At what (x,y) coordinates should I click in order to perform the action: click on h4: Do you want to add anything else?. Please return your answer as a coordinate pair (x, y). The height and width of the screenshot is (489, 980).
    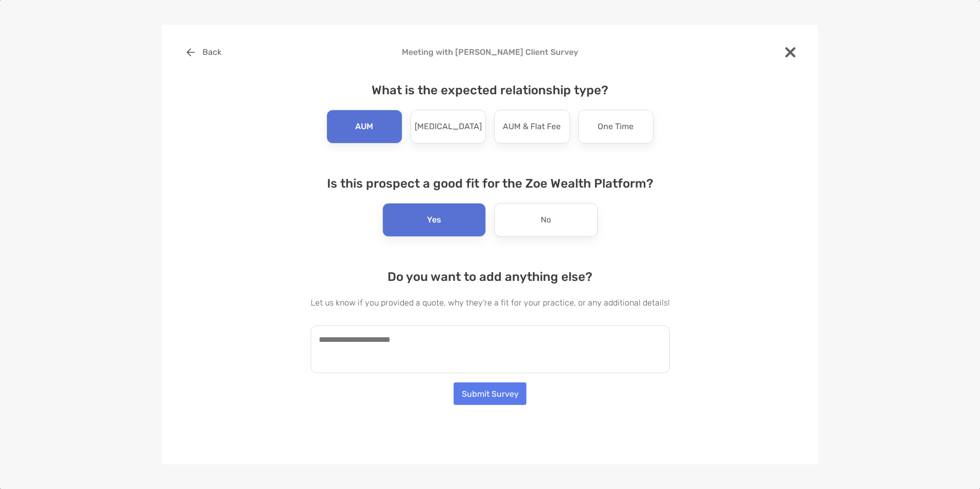
    Looking at the image, I should click on (490, 277).